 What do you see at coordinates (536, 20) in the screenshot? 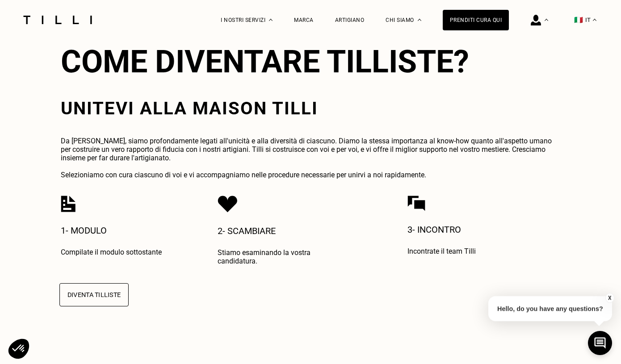
I see `img: icona di accesso` at bounding box center [536, 20].